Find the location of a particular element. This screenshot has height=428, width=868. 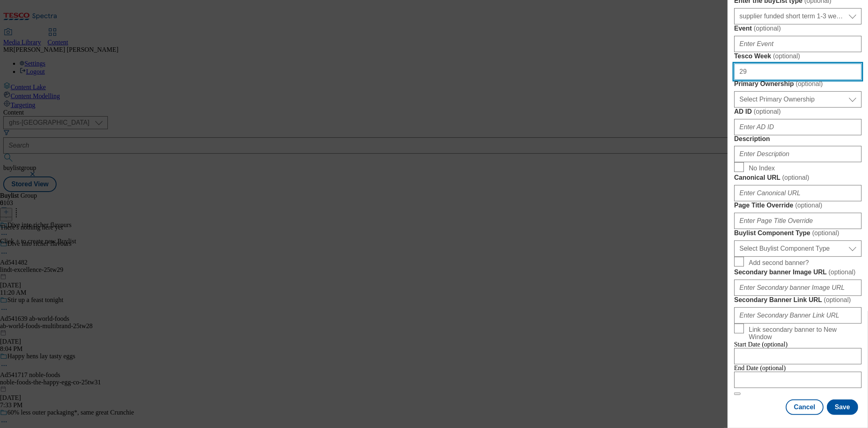

span: End Date (optional) is located at coordinates (760, 368).